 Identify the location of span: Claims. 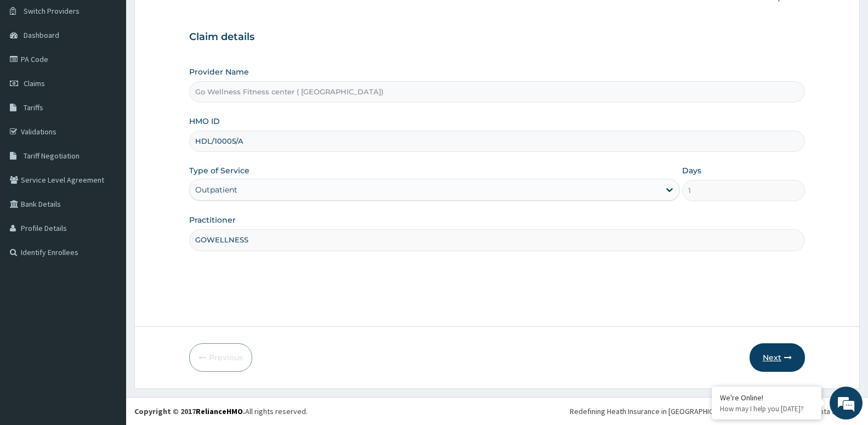
(34, 83).